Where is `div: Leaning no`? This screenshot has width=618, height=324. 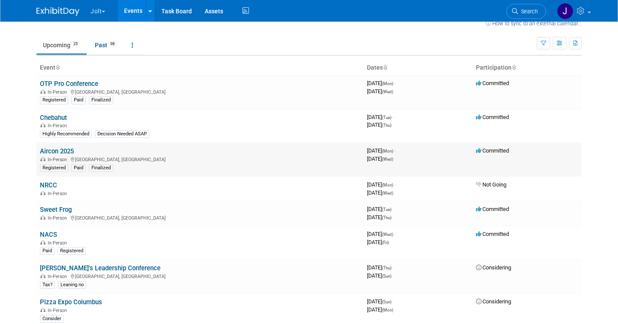
div: Leaning no is located at coordinates (72, 285).